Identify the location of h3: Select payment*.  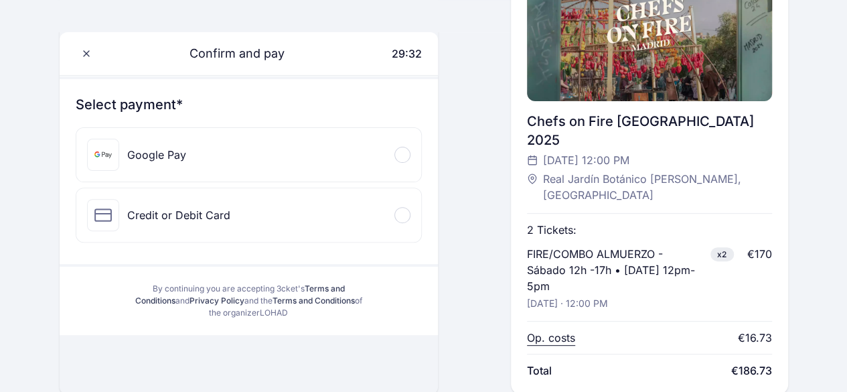
(249, 104).